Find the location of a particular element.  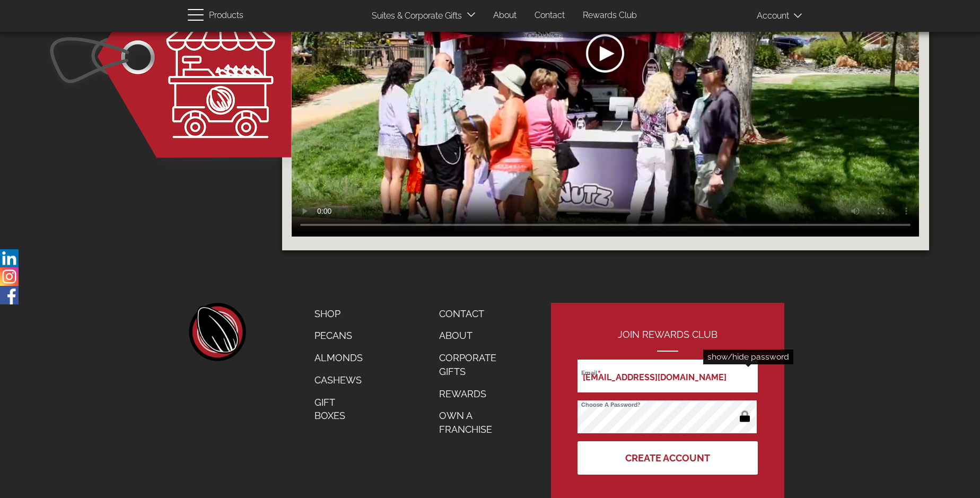

a: Shop is located at coordinates (338, 314).